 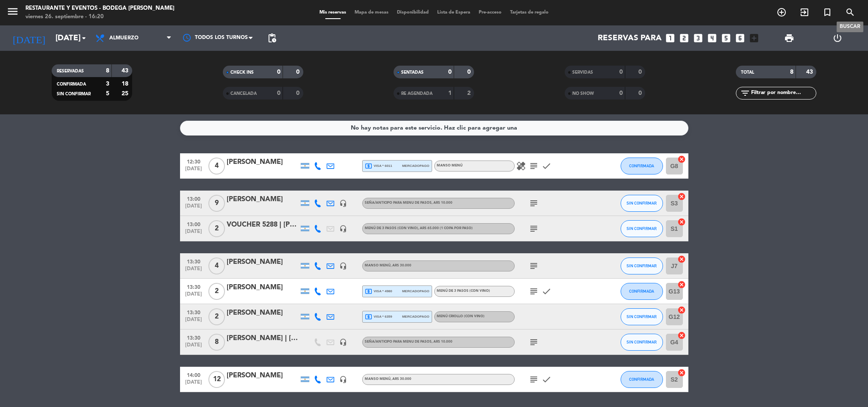 I want to click on span: Seña/anticipo para MENU DE PASOS, so click(x=409, y=203).